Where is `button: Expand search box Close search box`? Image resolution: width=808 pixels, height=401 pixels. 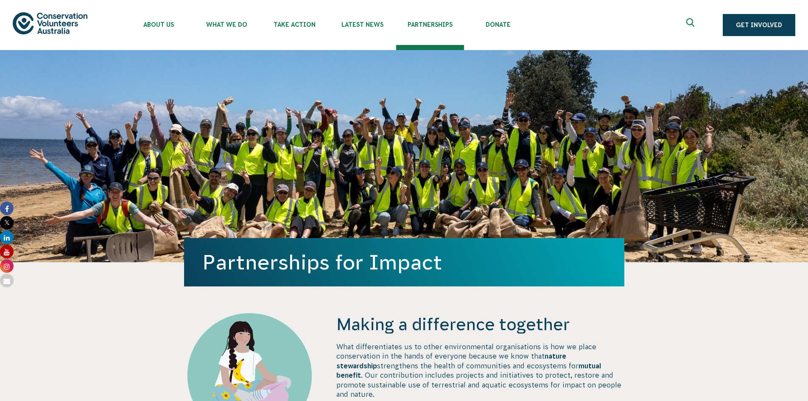
button: Expand search box Close search box is located at coordinates (691, 25).